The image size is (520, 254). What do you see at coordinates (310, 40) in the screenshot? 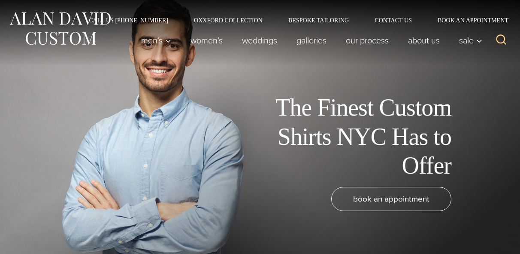
I see `nav: Primary Navigation` at bounding box center [310, 40].